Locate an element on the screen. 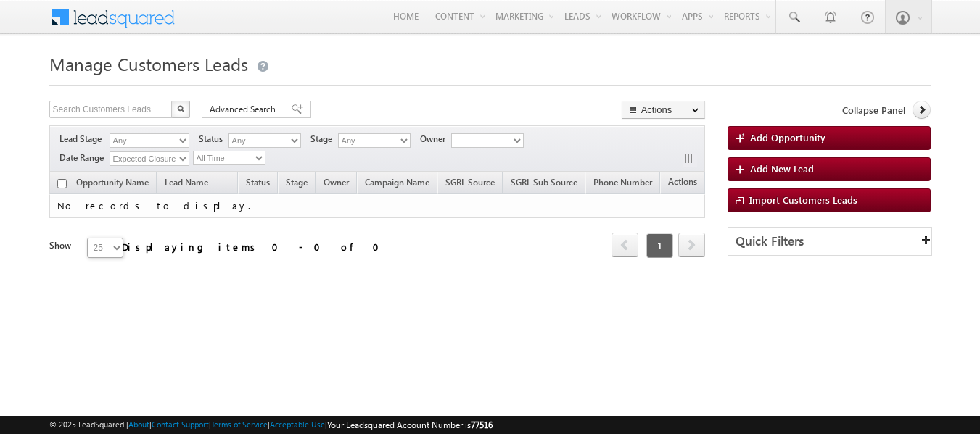 This screenshot has width=980, height=434. span: SGRL Sub Source is located at coordinates (544, 182).